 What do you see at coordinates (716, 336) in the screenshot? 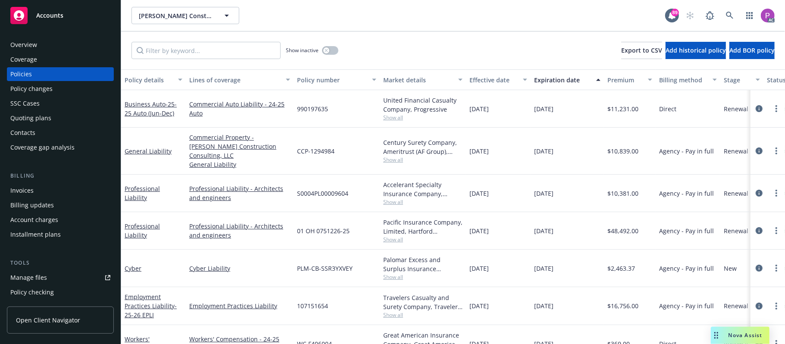
I see `div: Drag to move` at bounding box center [716, 336].